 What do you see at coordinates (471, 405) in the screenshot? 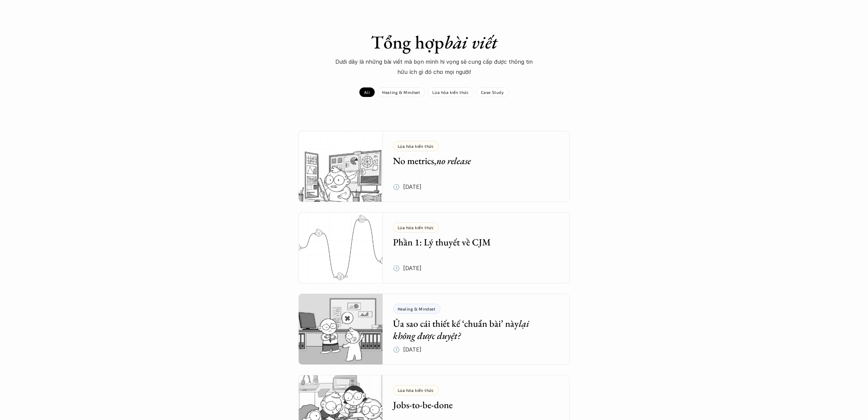
I see `h5: Jobs-to-be-done` at bounding box center [471, 405].